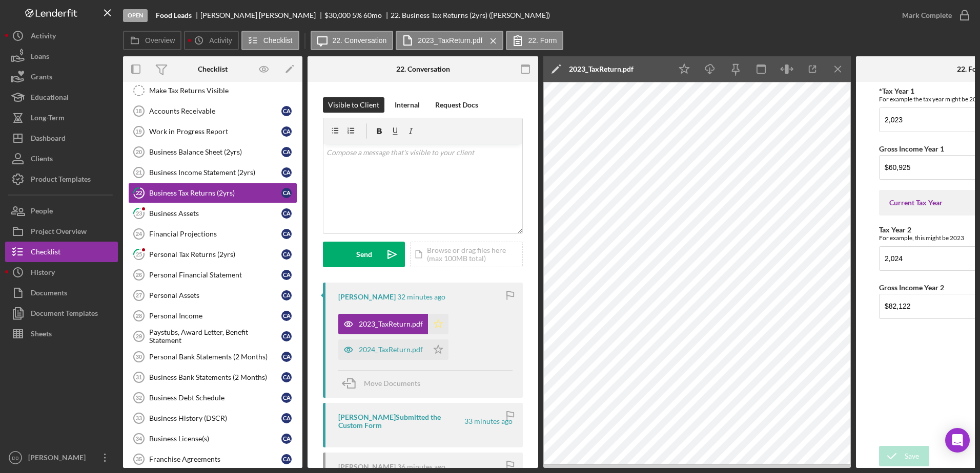 The image size is (980, 473). What do you see at coordinates (212, 152) in the screenshot?
I see `a: 20Business Balance Sheet (2yrs)CA` at bounding box center [212, 152].